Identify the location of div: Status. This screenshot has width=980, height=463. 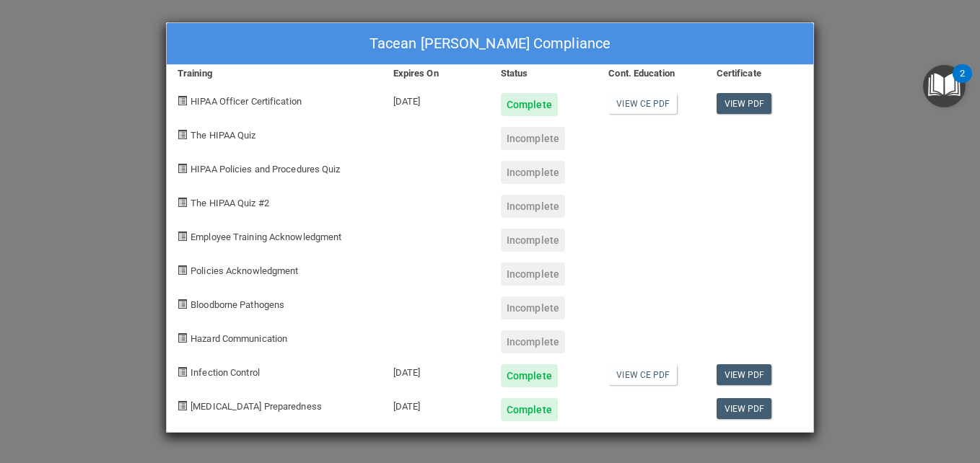
(543, 74).